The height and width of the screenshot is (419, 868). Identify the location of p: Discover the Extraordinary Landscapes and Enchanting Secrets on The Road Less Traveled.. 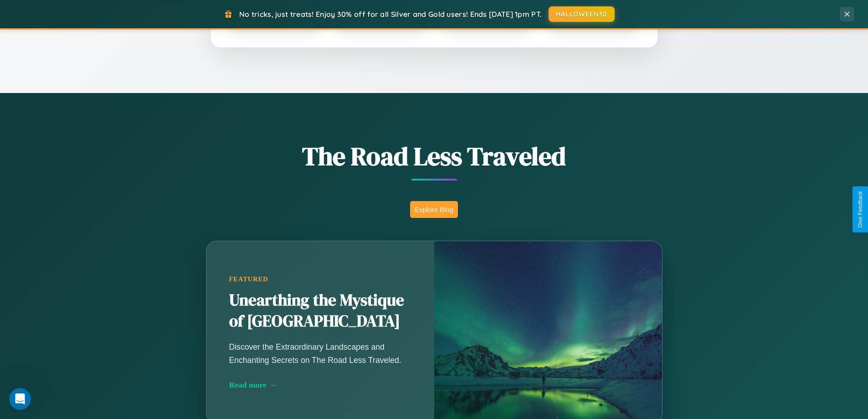
(320, 354).